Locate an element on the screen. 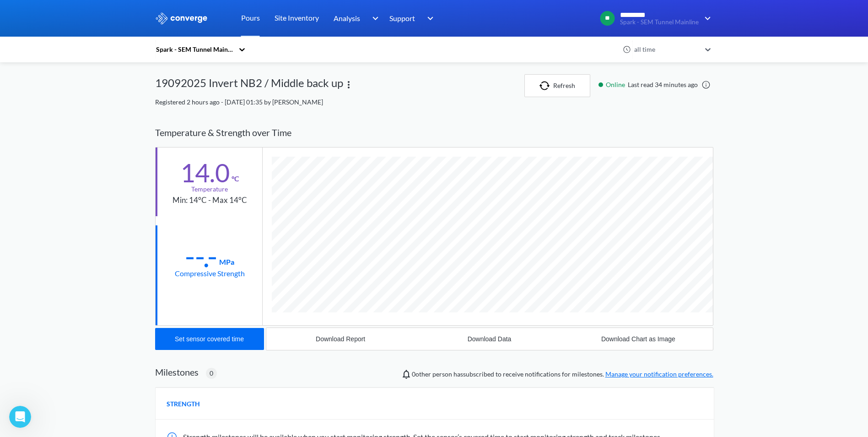 This screenshot has width=868, height=437. span: 0 other is located at coordinates (422, 374).